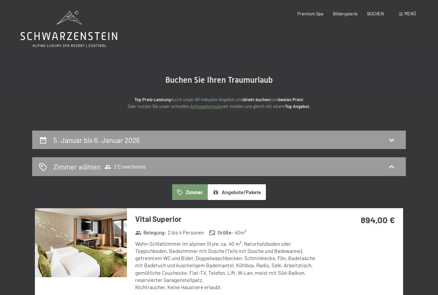 This screenshot has height=295, width=438. What do you see at coordinates (125, 167) in the screenshot?
I see `span: 2 Erwachsene` at bounding box center [125, 167].